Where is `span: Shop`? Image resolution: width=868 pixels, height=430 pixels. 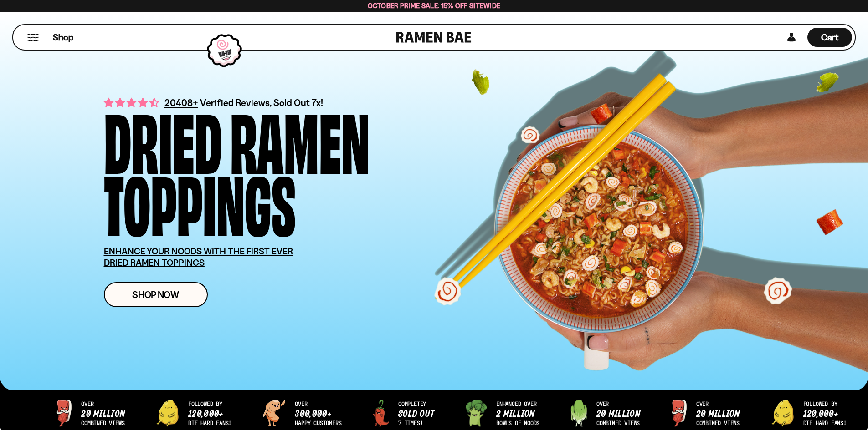
span: Shop is located at coordinates (63, 37).